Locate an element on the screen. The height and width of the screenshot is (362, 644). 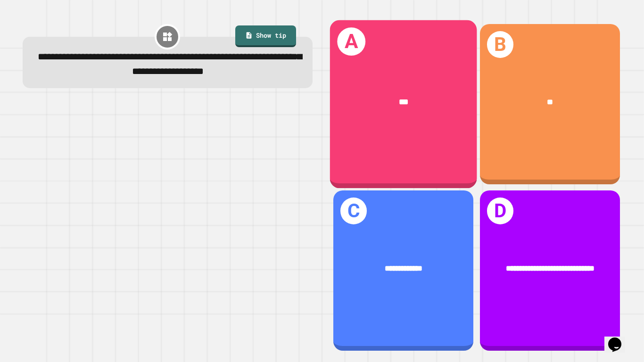
h1: D is located at coordinates (500, 211).